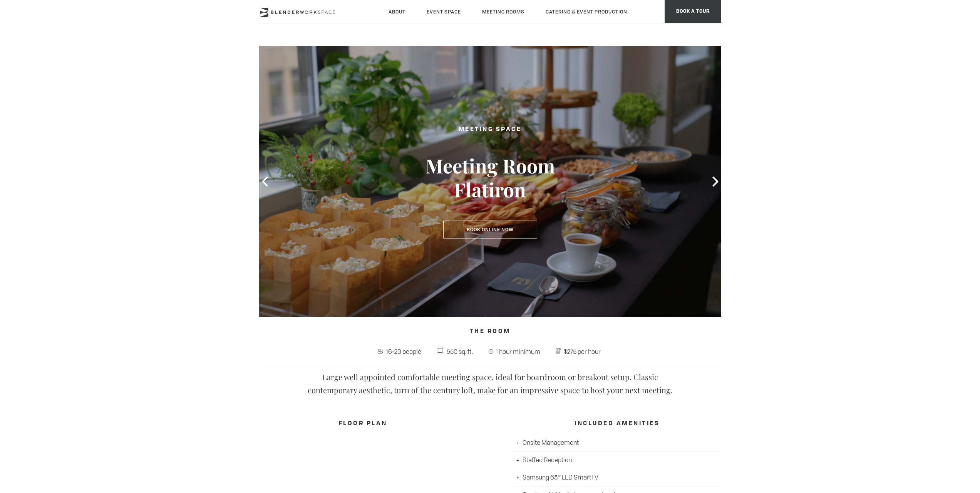  Describe the element at coordinates (490, 383) in the screenshot. I see `p: Large well appointed comfortable meeting space, ideal for boardroom or breakout setup. Classic co...` at that location.